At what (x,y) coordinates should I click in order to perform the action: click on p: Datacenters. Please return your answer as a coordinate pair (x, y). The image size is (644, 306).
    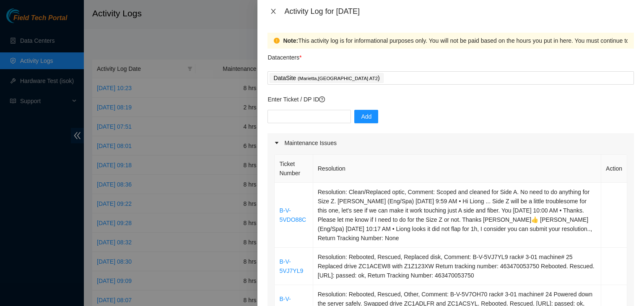
    Looking at the image, I should click on (285, 55).